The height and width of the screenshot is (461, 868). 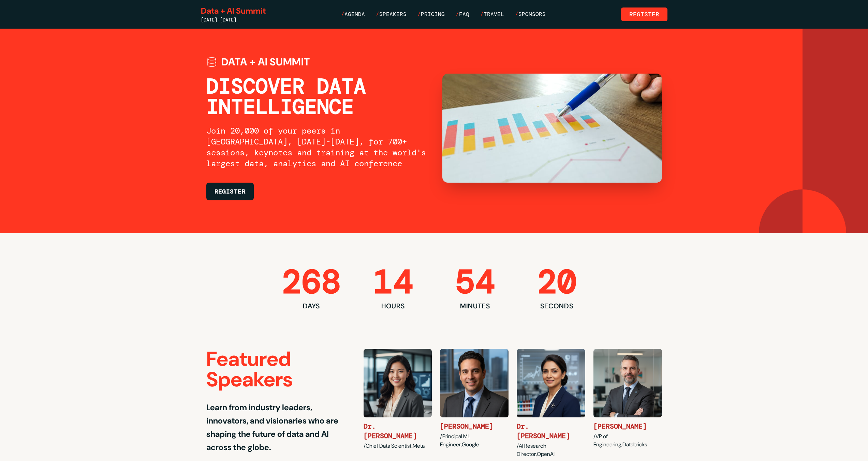 What do you see at coordinates (492, 14) in the screenshot?
I see `a: /Travel` at bounding box center [492, 14].